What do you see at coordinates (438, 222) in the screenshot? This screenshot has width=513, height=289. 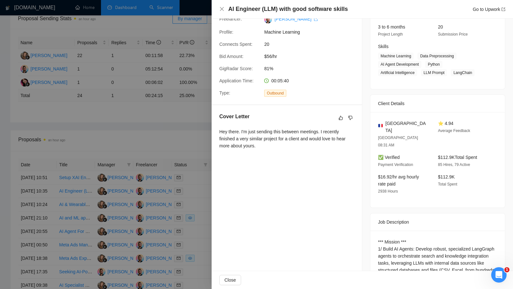 I see `div: Job Description` at bounding box center [438, 222].